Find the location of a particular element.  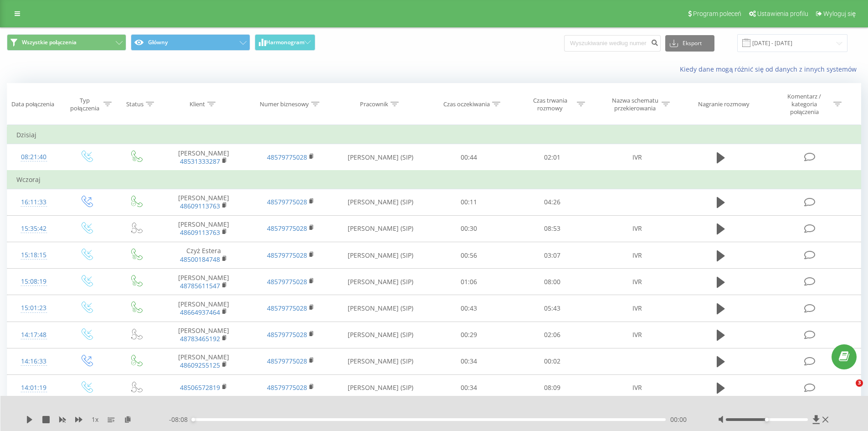

div: Numer biznesowy is located at coordinates (284, 104).